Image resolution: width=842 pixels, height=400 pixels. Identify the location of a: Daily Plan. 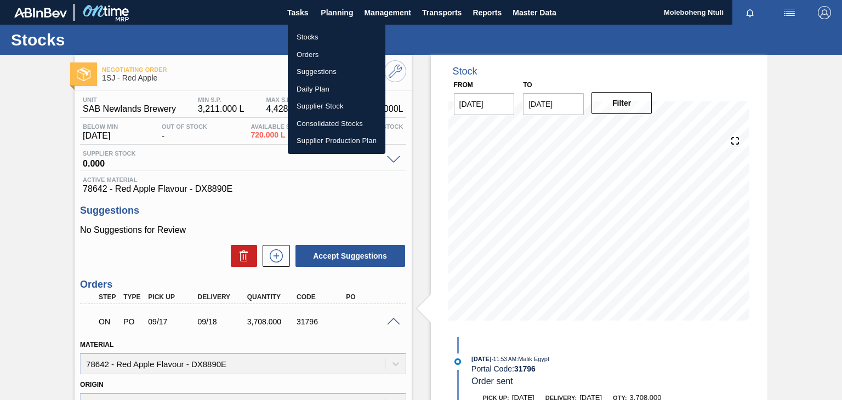
(336, 89).